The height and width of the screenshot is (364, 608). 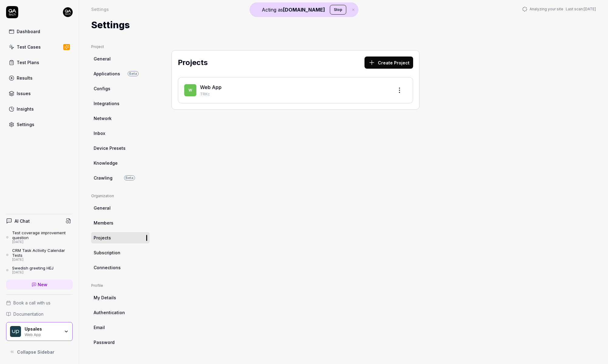 What do you see at coordinates (211, 87) in the screenshot?
I see `a: Web App` at bounding box center [211, 87].